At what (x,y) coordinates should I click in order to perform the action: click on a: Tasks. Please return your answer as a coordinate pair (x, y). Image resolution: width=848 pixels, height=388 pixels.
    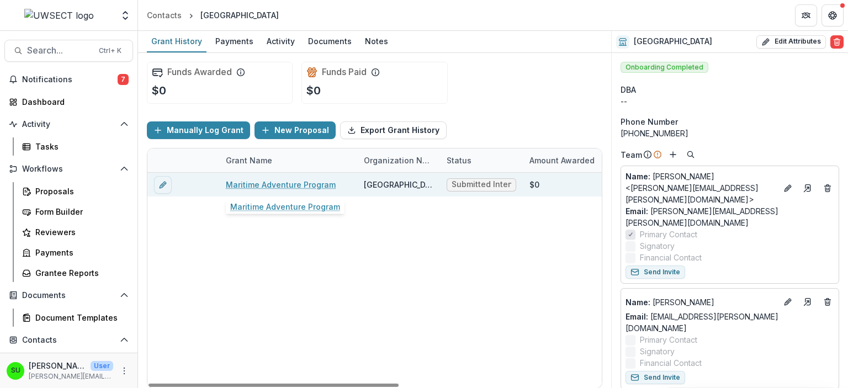
    Looking at the image, I should click on (75, 146).